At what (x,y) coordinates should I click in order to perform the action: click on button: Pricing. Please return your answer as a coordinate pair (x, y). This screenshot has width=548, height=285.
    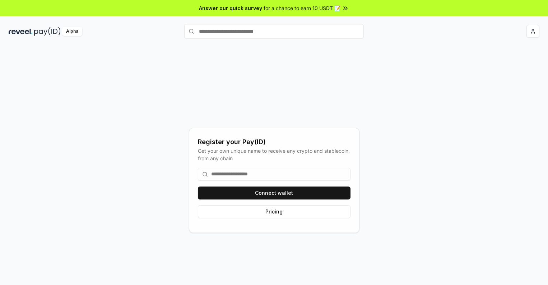
    Looking at the image, I should click on (274, 211).